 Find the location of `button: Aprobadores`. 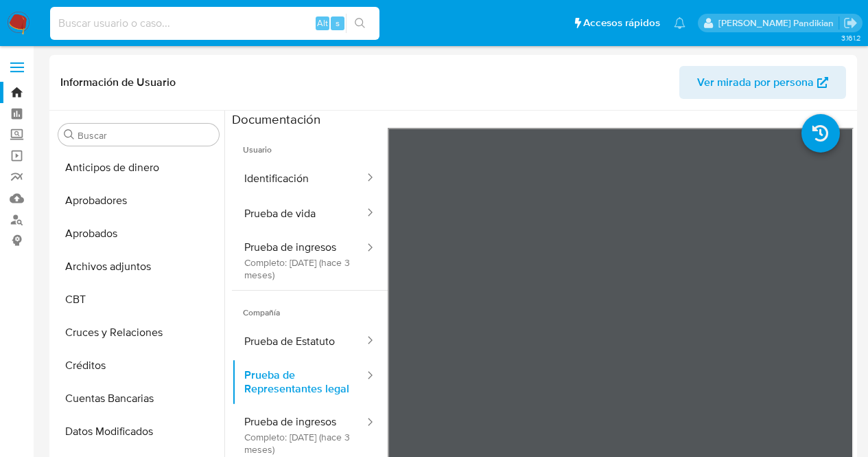

button: Aprobadores is located at coordinates (138, 201).